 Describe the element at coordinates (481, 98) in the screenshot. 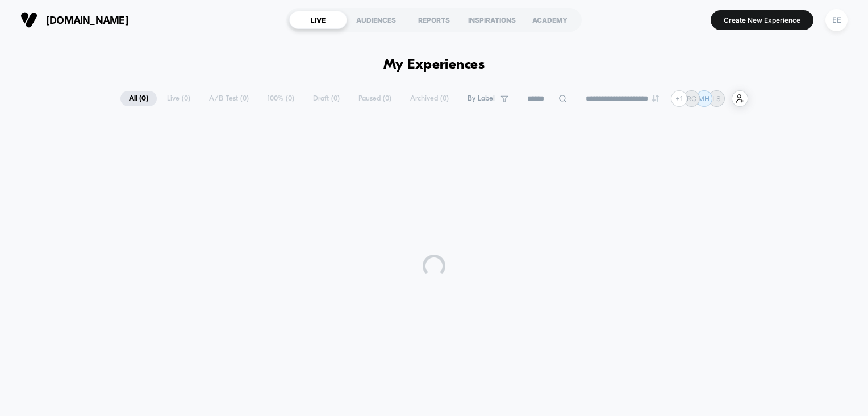

I see `span: By Label` at that location.